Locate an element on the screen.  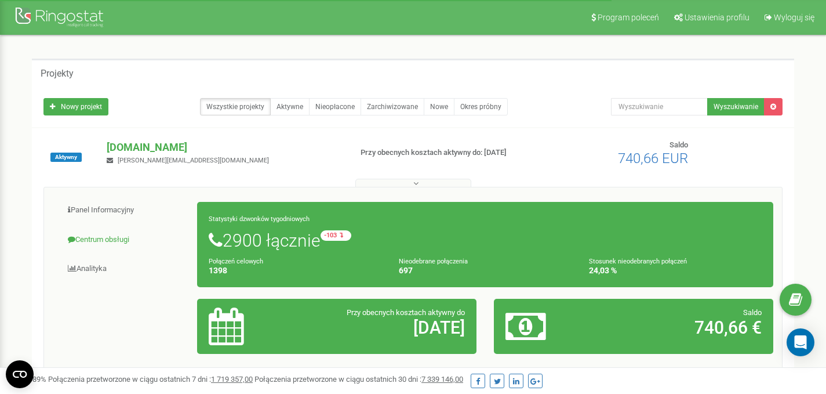
h4: 1398 is located at coordinates (295, 270).